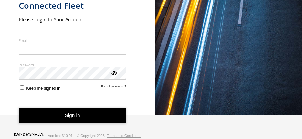 The image size is (302, 139). I want to click on button: Sign in, so click(72, 115).